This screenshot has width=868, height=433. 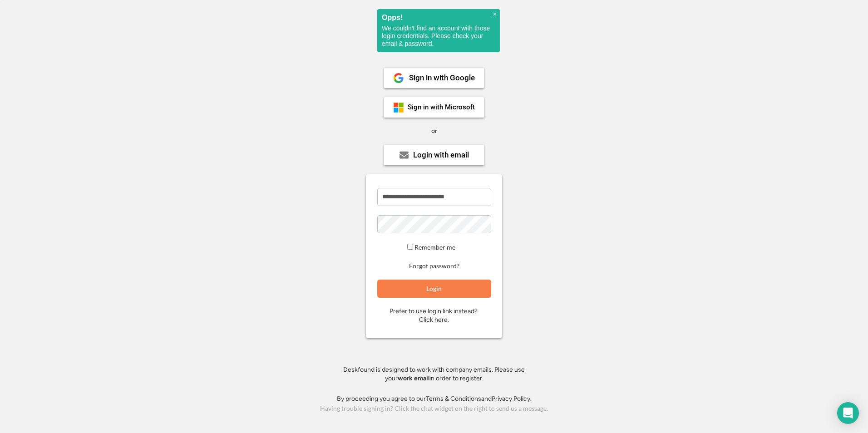 What do you see at coordinates (399, 107) in the screenshot?
I see `img: ms-symbollockup_mssymbol_19.png` at bounding box center [399, 107].